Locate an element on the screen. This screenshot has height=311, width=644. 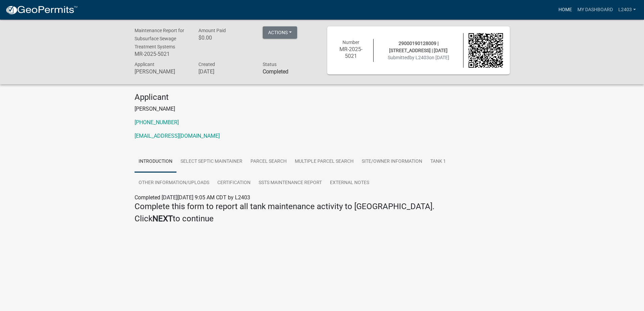
h4: Click to continue is located at coordinates (322, 218).